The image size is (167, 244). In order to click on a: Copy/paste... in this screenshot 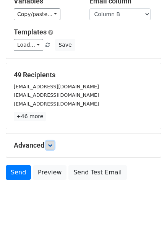, I will do `click(37, 14)`.